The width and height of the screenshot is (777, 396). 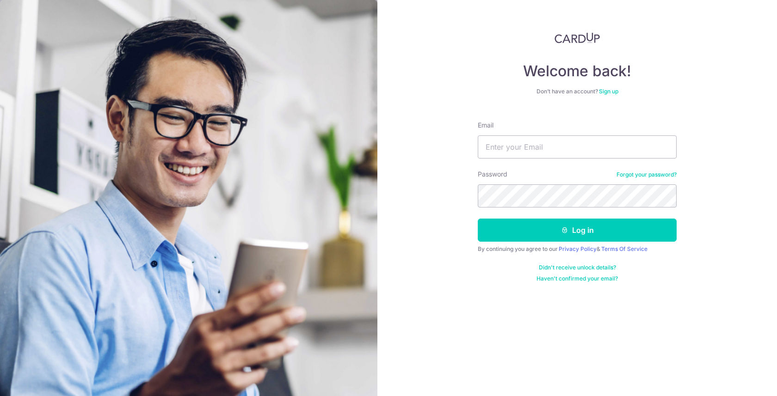 What do you see at coordinates (647, 175) in the screenshot?
I see `a: Forgot your password?` at bounding box center [647, 175].